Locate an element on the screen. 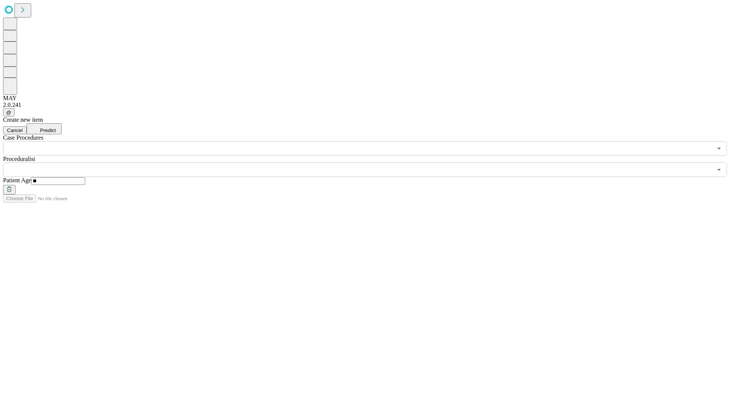  span: Predict is located at coordinates (48, 130).